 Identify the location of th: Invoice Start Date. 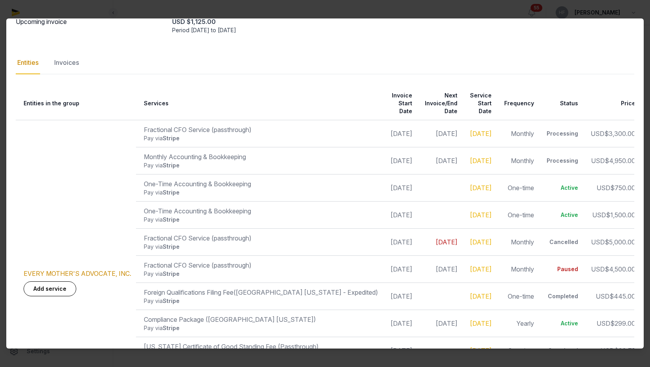
(400, 103).